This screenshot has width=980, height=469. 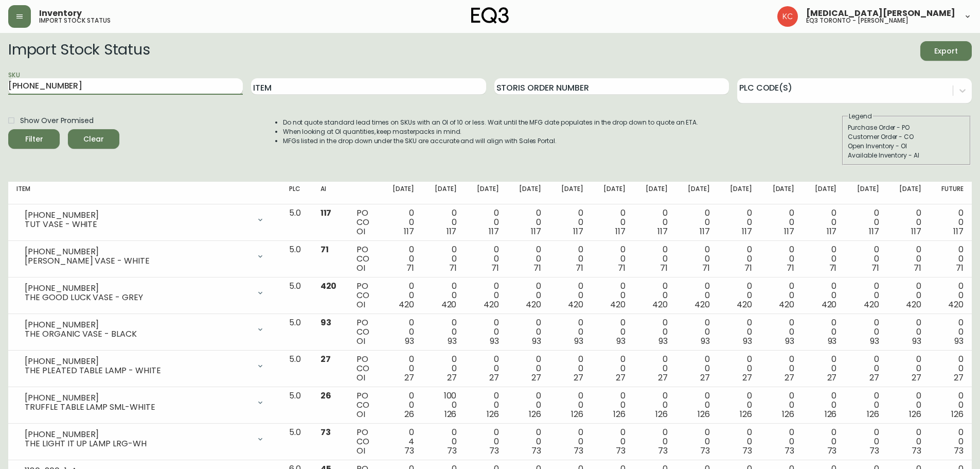 What do you see at coordinates (787, 16) in the screenshot?
I see `img: 6487344ffbf0e7f3b216948508909409` at bounding box center [787, 16].